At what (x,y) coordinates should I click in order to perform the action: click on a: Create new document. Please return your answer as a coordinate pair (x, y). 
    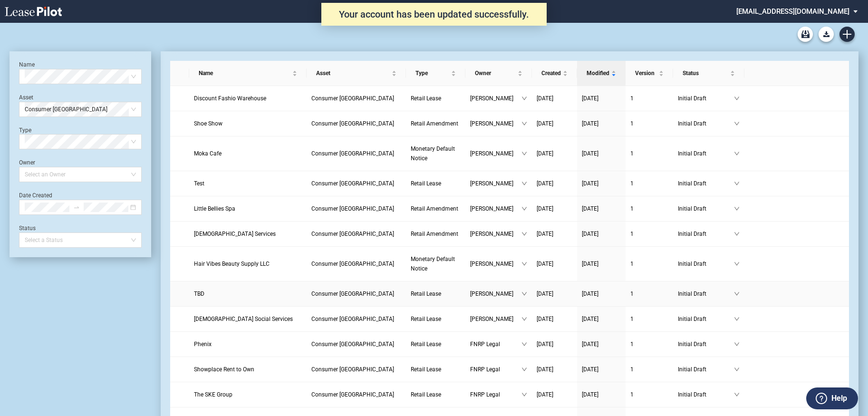
    Looking at the image, I should click on (847, 34).